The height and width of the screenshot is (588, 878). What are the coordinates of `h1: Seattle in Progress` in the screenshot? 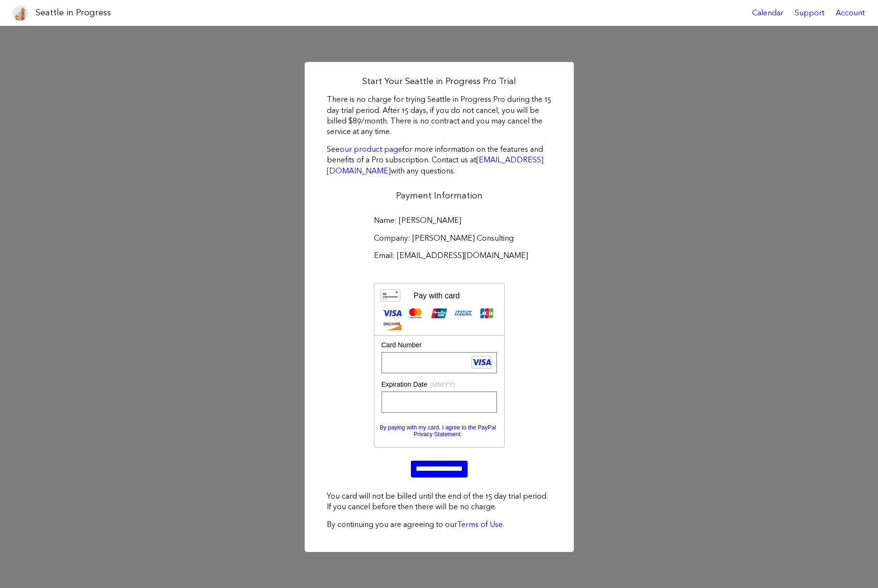 It's located at (73, 12).